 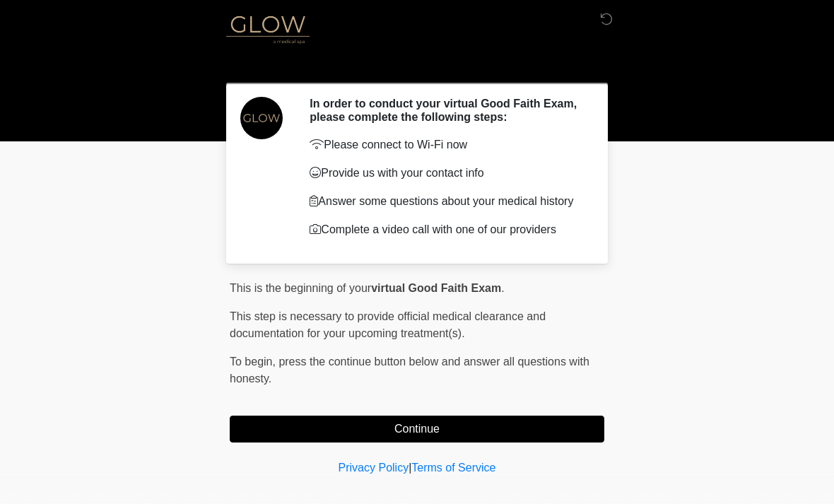 I want to click on span: This step is necessary to provide official medical clearance and documentation for your upcoming ..., so click(x=387, y=325).